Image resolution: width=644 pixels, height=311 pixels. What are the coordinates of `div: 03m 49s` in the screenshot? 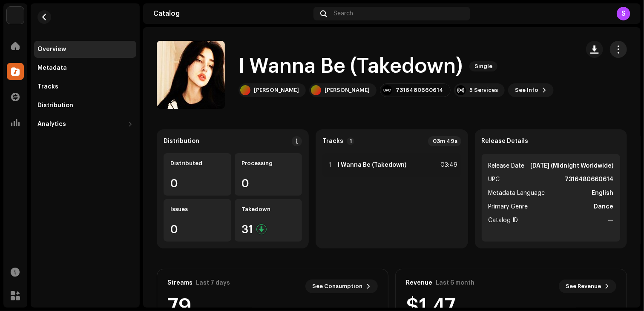 It's located at (444, 142).